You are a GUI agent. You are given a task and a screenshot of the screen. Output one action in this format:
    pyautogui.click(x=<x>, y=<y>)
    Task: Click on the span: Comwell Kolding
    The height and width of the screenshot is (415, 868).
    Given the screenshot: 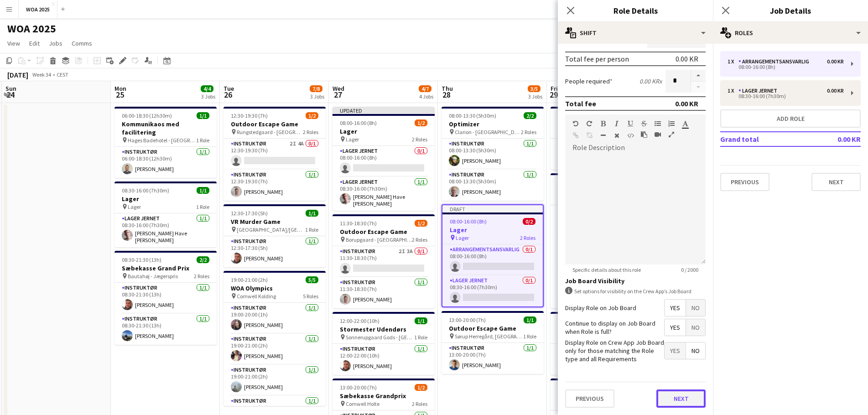 What is the action you would take?
    pyautogui.click(x=256, y=296)
    